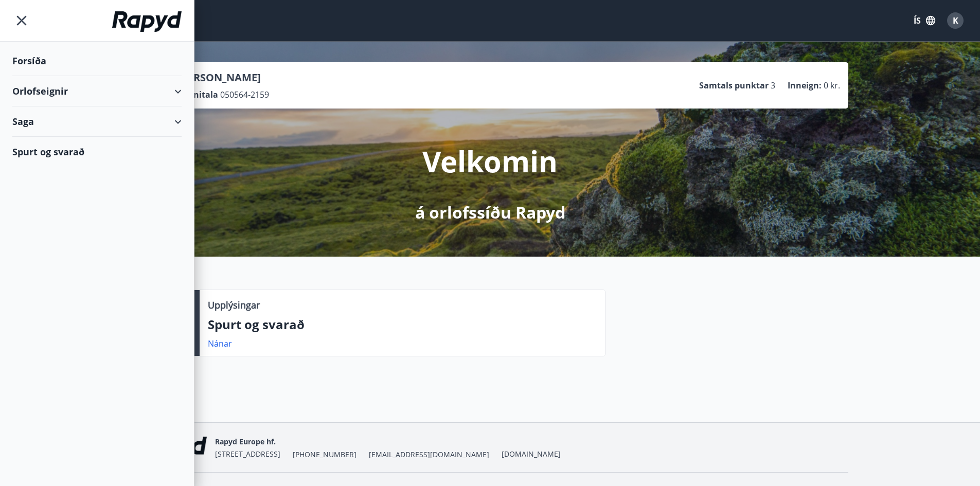  What do you see at coordinates (955, 21) in the screenshot?
I see `span: K` at bounding box center [955, 21].